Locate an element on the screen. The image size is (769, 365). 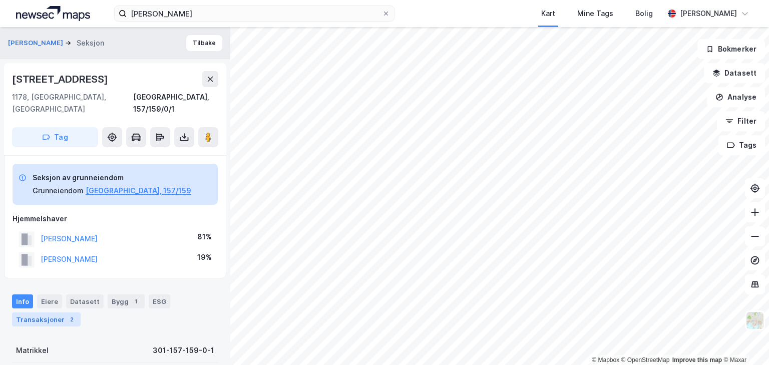
button: Datasett is located at coordinates (734, 73).